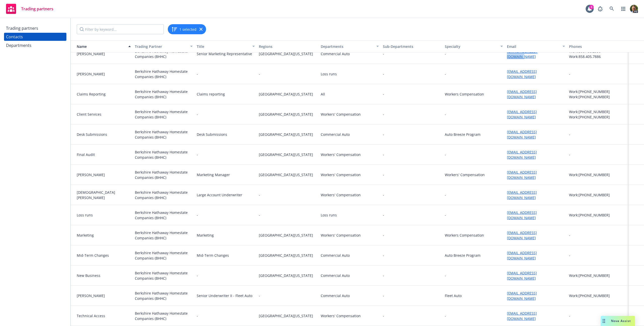 Image resolution: width=644 pixels, height=326 pixels. What do you see at coordinates (120, 29) in the screenshot?
I see `input: Filter by keyword...` at bounding box center [120, 29].